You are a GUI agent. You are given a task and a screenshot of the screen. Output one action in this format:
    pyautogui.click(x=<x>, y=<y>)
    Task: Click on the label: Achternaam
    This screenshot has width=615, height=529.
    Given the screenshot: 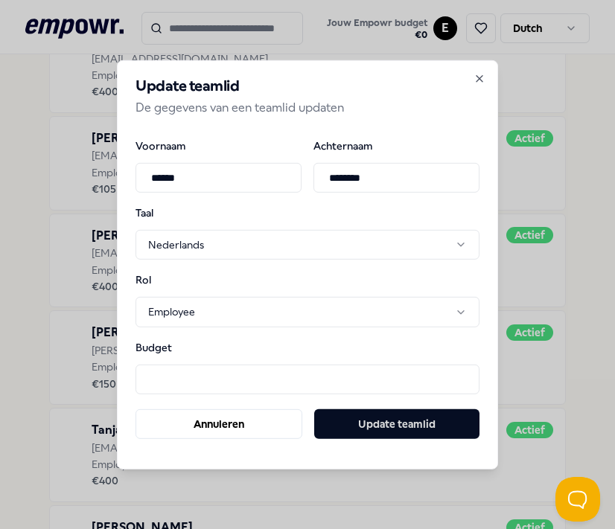 What is the action you would take?
    pyautogui.click(x=396, y=146)
    